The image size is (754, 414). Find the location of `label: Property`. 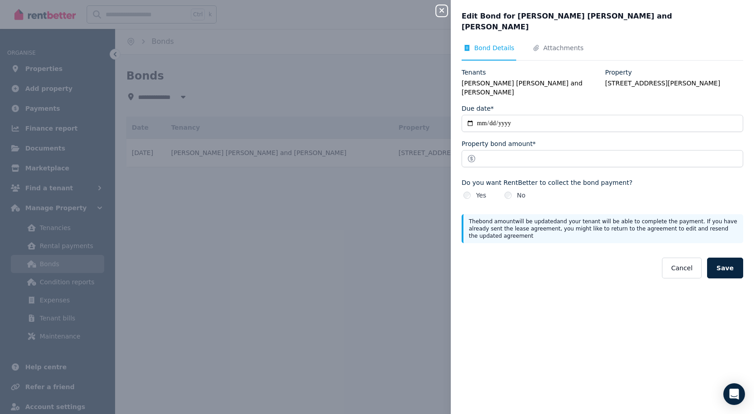

label: Property is located at coordinates (618, 72).